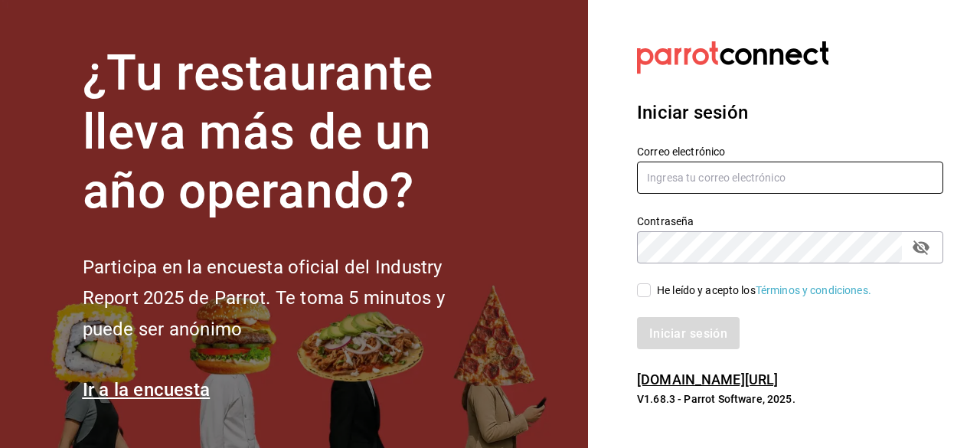  What do you see at coordinates (665, 221) in the screenshot?
I see `font: Contraseña` at bounding box center [665, 221].